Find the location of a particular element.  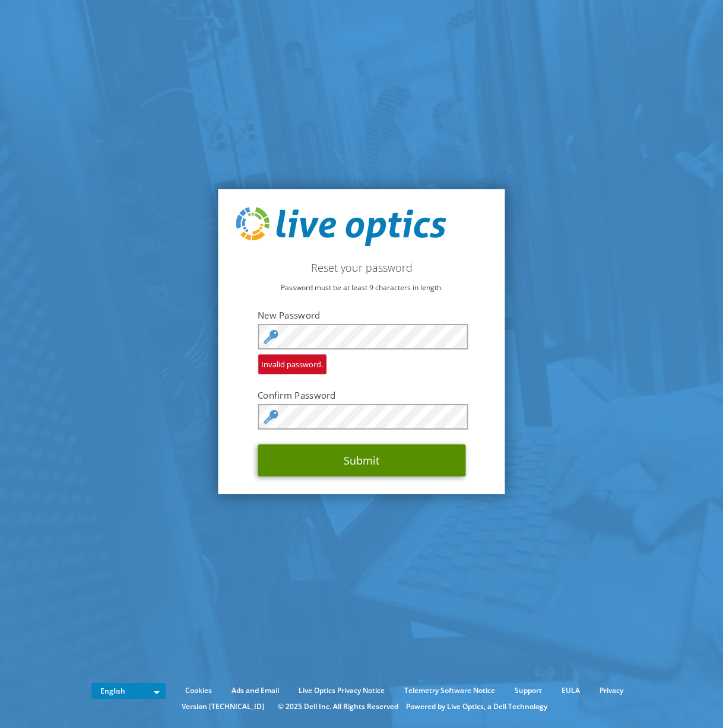

span: Invalid password. is located at coordinates (292, 364).